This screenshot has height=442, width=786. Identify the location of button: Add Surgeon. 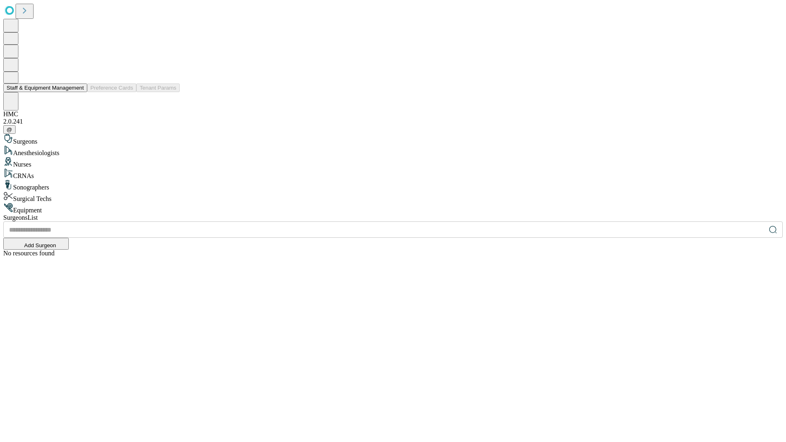
(36, 244).